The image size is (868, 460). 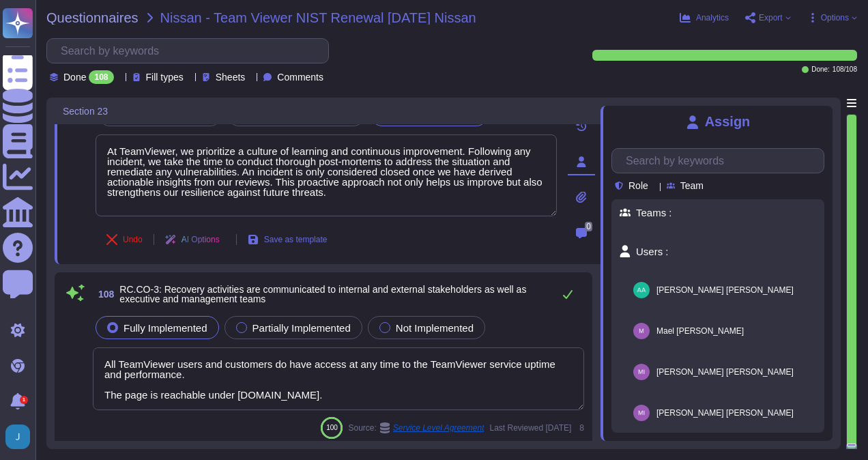 I want to click on span: 8, so click(x=580, y=428).